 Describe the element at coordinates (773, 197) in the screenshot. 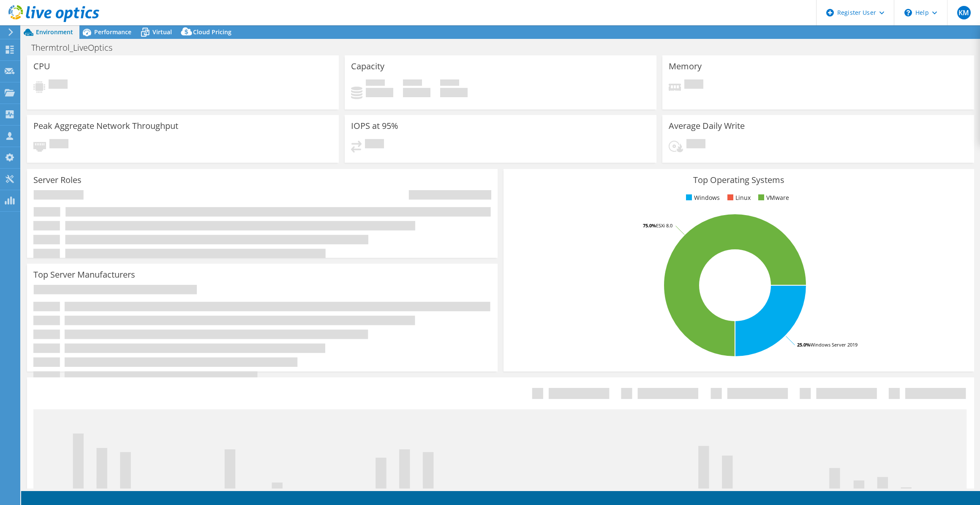

I see `li: VMware` at that location.